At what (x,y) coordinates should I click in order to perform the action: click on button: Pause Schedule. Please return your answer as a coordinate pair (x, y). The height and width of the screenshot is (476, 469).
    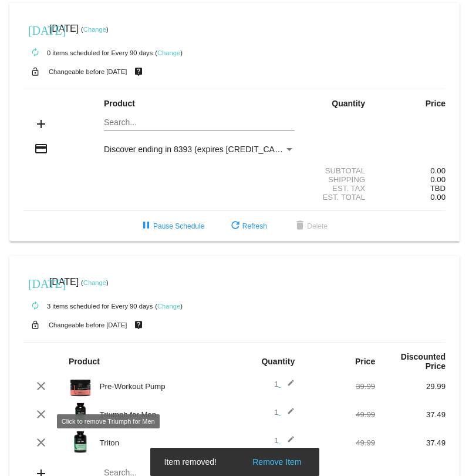
    Looking at the image, I should click on (171, 226).